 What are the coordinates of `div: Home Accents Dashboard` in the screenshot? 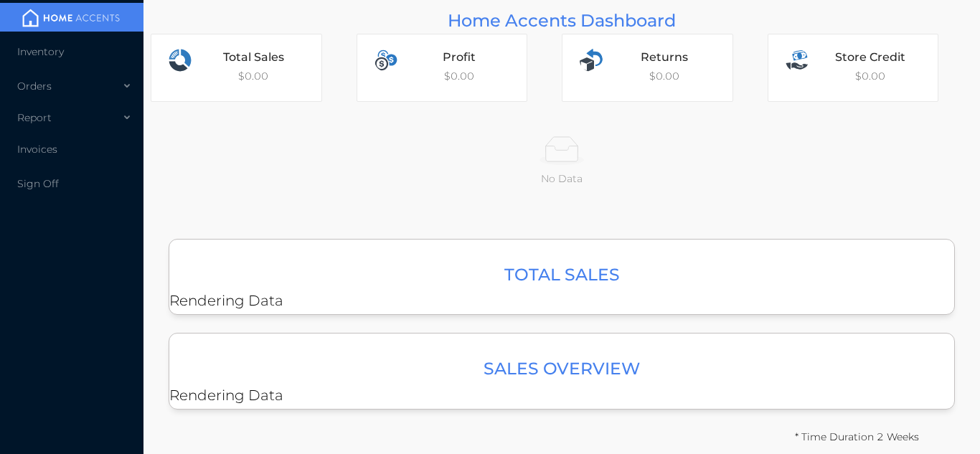 It's located at (561, 20).